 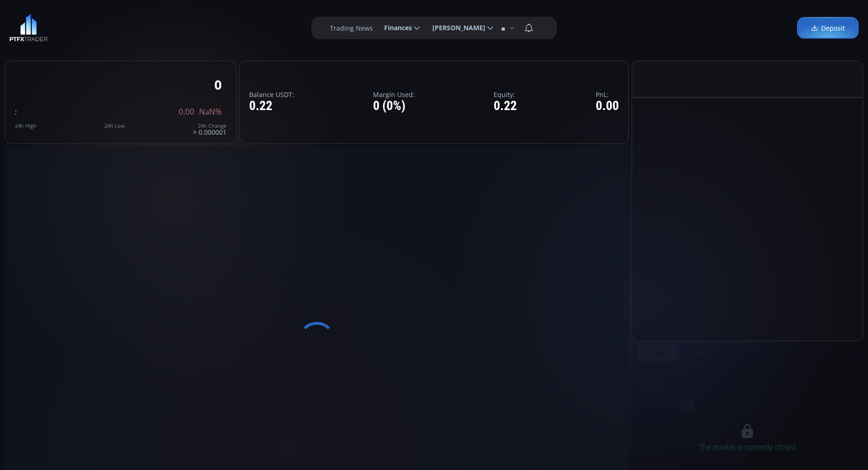 I want to click on label: PnL:, so click(x=607, y=94).